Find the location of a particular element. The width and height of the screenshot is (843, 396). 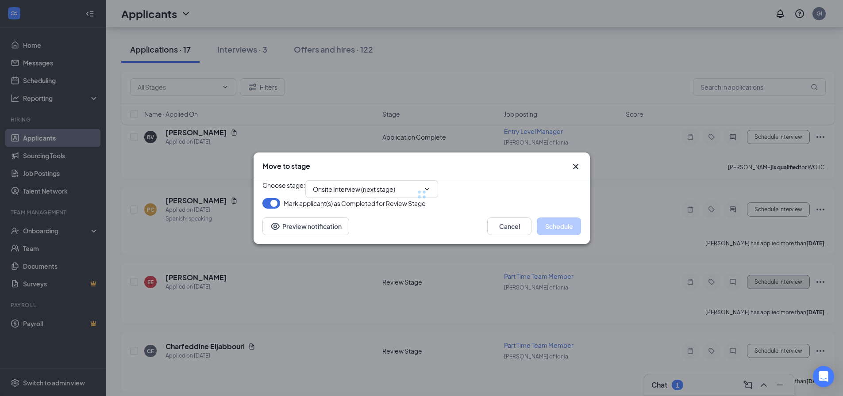

svg: Cross is located at coordinates (576, 167).